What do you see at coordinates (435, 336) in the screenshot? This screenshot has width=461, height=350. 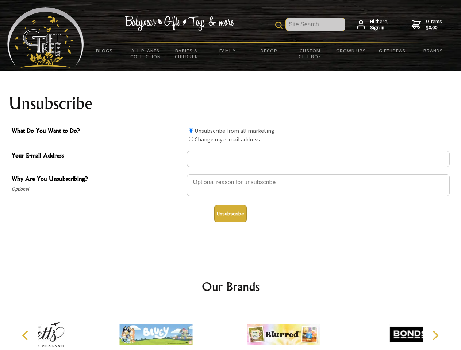 I see `button: Next` at bounding box center [435, 336].